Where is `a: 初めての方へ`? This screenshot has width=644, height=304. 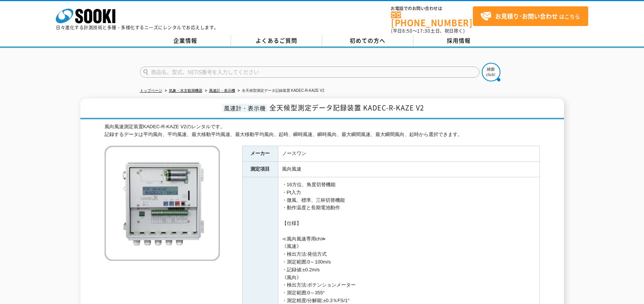 a: 初めての方へ is located at coordinates (367, 41).